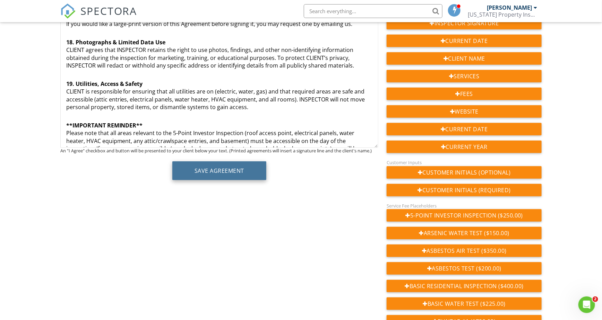 This screenshot has width=602, height=320. What do you see at coordinates (99, 17) in the screenshot?
I see `a: SPECTORA` at bounding box center [99, 17].